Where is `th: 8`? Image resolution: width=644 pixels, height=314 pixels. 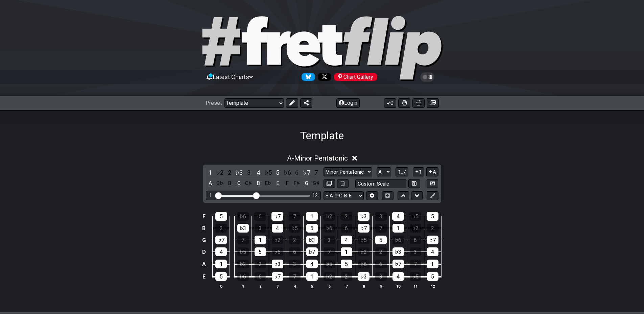
th: 8 is located at coordinates (363, 286).